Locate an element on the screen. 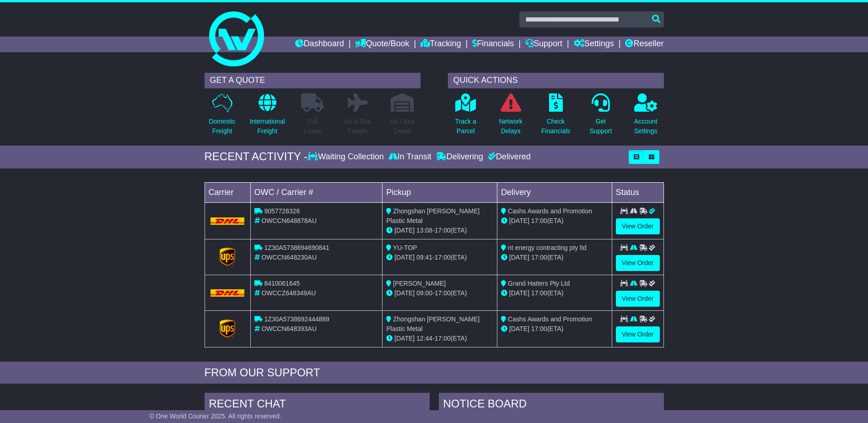 The image size is (868, 423). td: Delivery is located at coordinates (554, 192).